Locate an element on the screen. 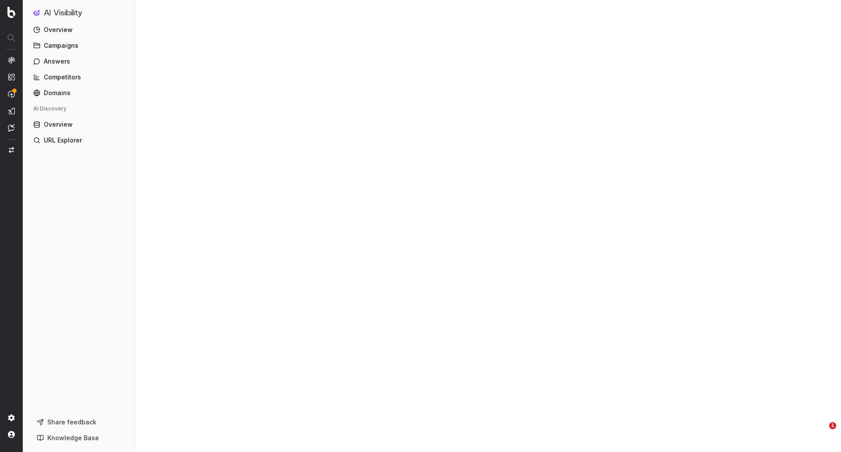 The width and height of the screenshot is (841, 452). a: Knowledge Base is located at coordinates (78, 438).